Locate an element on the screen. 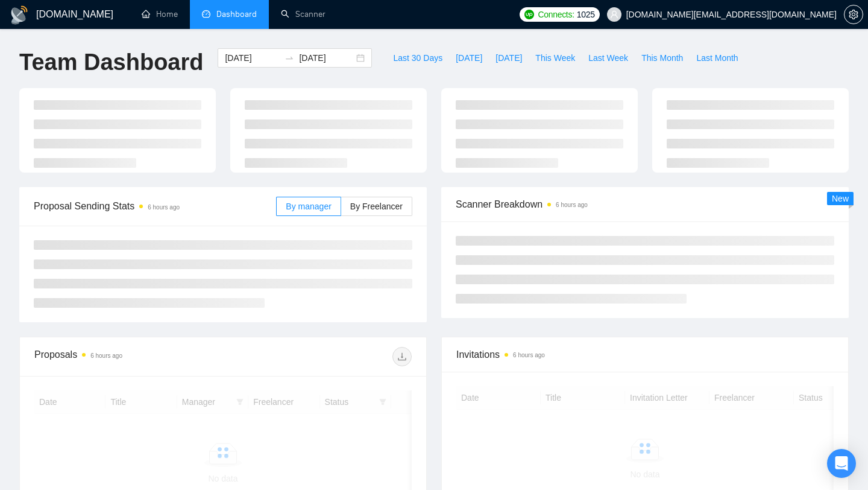  span: Proposal Sending Stats is located at coordinates (155, 205).